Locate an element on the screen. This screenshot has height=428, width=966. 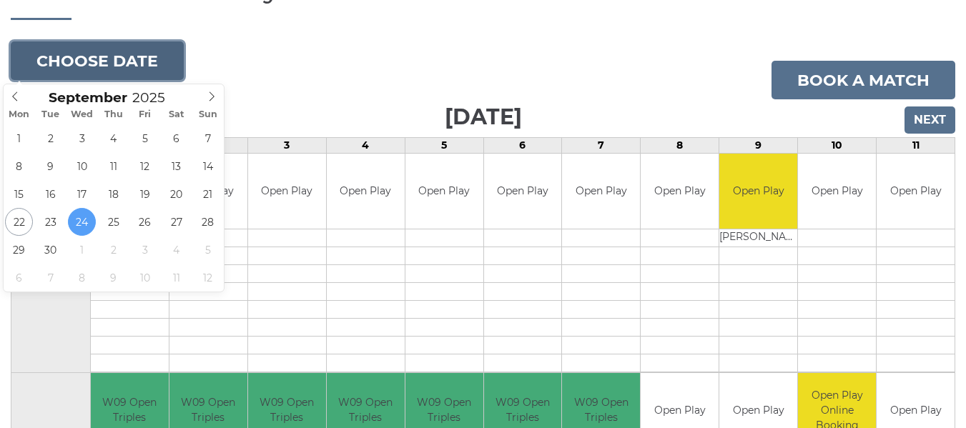
span: September 25, 2025 is located at coordinates (113, 222).